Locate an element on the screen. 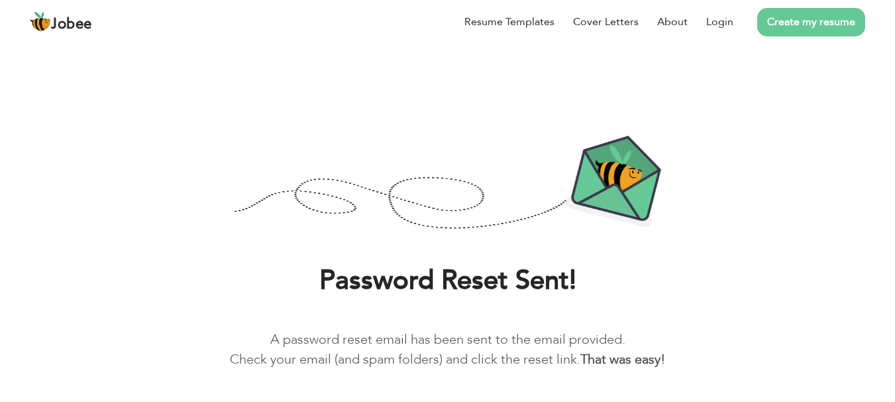  a: Cover Letters is located at coordinates (605, 22).